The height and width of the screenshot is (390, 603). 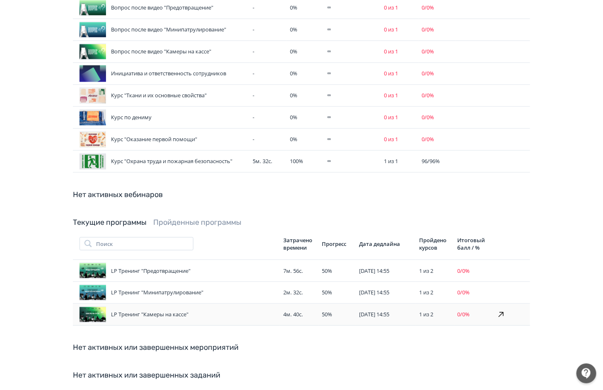 What do you see at coordinates (299, 244) in the screenshot?
I see `div: Затрачено времени` at bounding box center [299, 244].